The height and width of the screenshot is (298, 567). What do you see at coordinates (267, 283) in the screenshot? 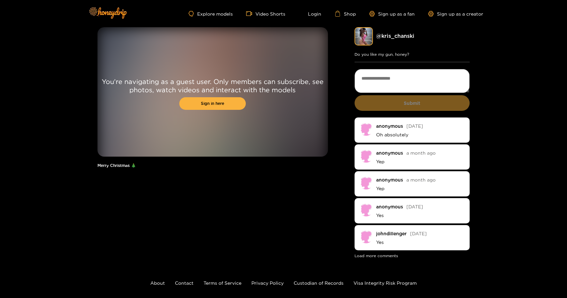
I see `a: Privacy Policy` at bounding box center [267, 283].